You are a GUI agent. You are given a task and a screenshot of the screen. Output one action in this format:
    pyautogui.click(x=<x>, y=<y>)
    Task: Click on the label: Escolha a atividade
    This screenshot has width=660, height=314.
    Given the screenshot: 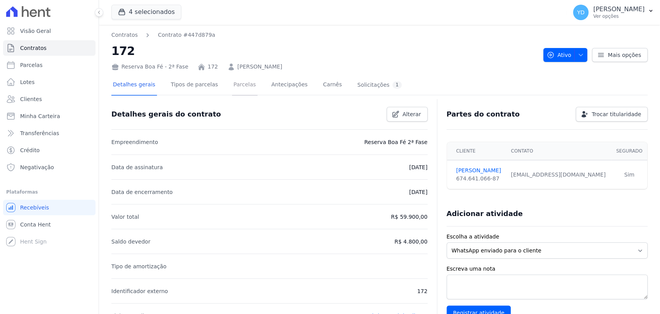 What is the action you would take?
    pyautogui.click(x=547, y=236)
    